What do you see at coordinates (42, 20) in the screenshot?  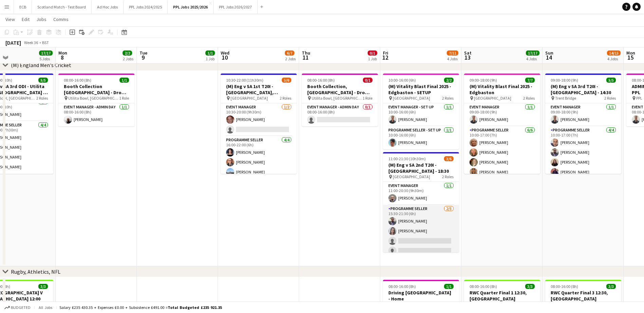 I see `span: Jobs` at bounding box center [42, 20].